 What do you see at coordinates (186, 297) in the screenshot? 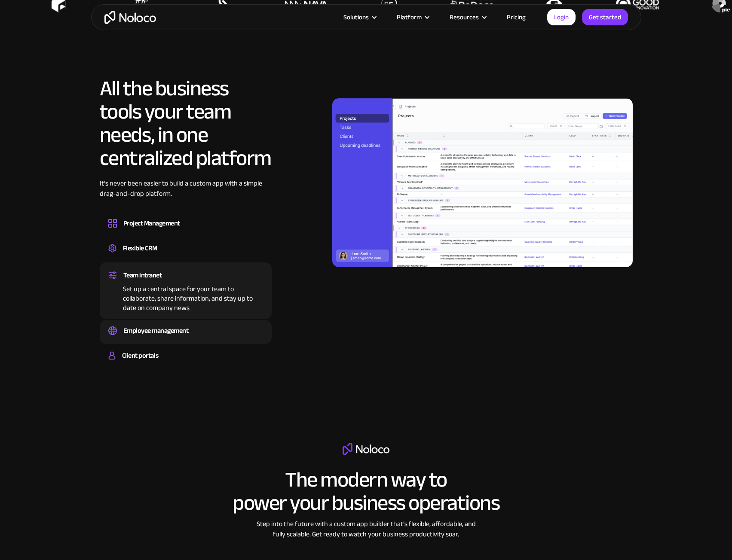
I see `div: Set up a central space for your team to collaborate, share information, and stay up to date on co...` at bounding box center [186, 297].